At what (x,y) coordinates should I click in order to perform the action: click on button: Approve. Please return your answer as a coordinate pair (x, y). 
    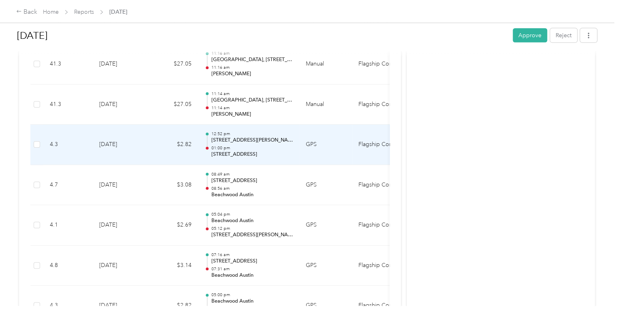
    Looking at the image, I should click on (529, 35).